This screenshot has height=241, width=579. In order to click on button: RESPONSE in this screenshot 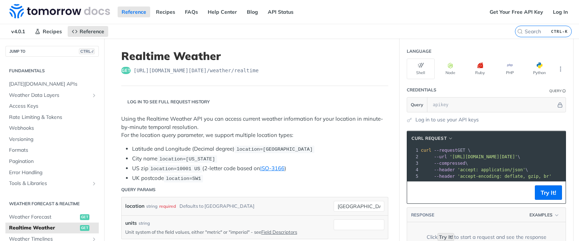, I will do `click(423, 215)`.